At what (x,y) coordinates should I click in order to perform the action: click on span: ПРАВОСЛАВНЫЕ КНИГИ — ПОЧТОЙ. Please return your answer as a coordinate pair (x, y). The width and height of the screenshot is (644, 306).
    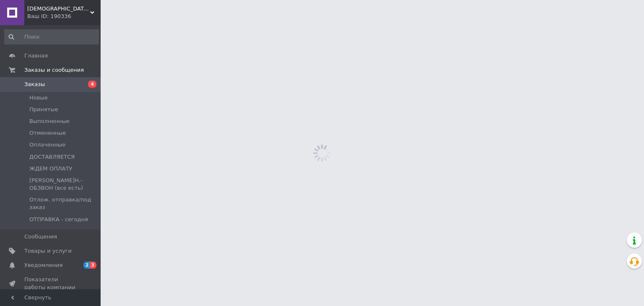
    Looking at the image, I should click on (59, 9).